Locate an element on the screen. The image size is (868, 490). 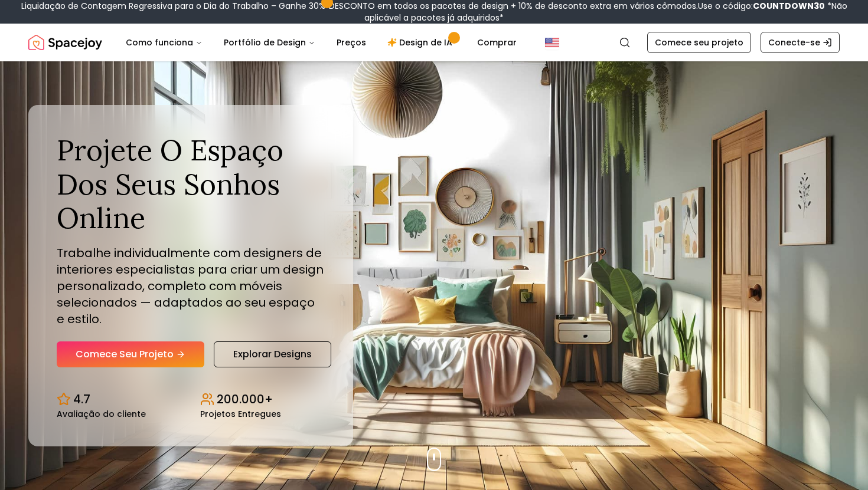
font: Comprar is located at coordinates (496, 42).